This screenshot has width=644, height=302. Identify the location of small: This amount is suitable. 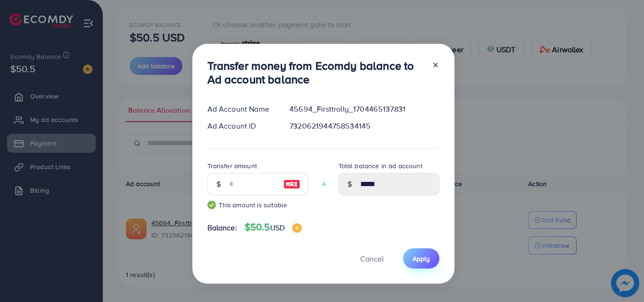
(258, 205).